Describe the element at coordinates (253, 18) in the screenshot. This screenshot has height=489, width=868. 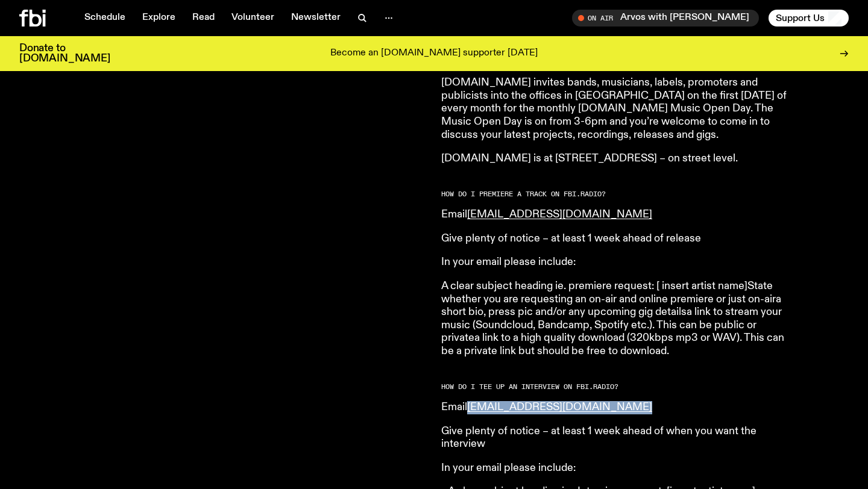
I see `a: Volunteer` at that location.